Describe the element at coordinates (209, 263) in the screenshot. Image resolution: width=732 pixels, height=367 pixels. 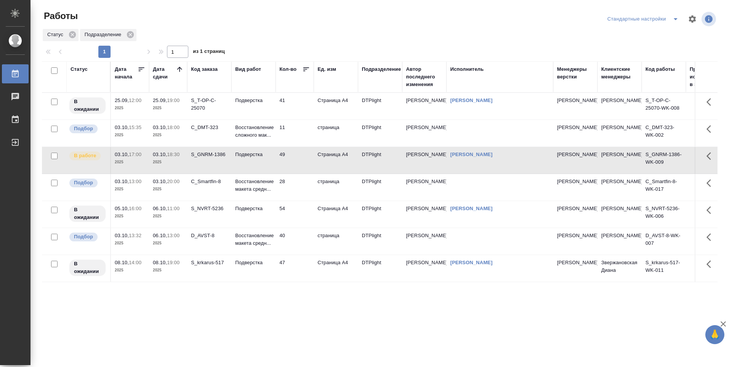
I see `div: S_krkarus-517` at that location.